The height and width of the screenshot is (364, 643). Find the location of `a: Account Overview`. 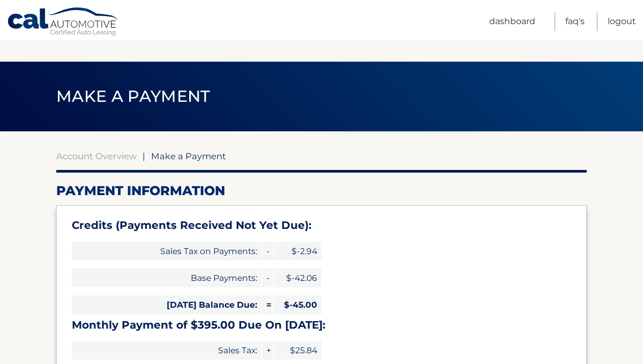

a: Account Overview is located at coordinates (96, 156).